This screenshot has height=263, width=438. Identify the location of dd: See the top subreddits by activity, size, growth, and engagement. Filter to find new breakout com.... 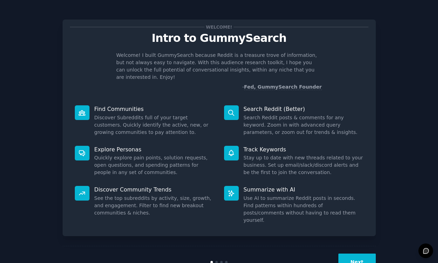
(154, 206).